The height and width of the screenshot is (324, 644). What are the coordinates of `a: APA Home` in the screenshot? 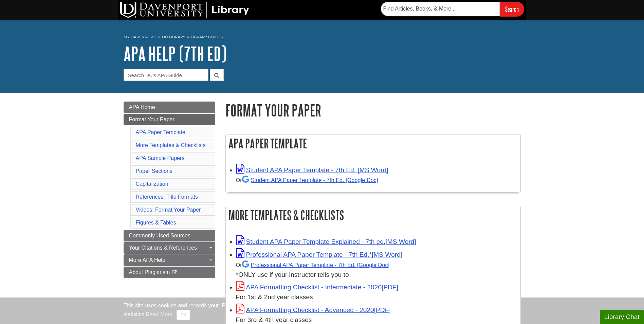 It's located at (169, 107).